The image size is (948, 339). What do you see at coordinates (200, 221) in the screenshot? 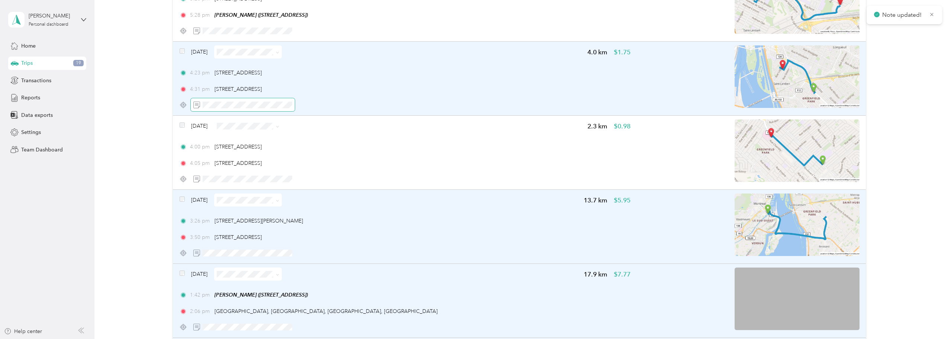
I see `span: 3:26 pm` at bounding box center [200, 221].